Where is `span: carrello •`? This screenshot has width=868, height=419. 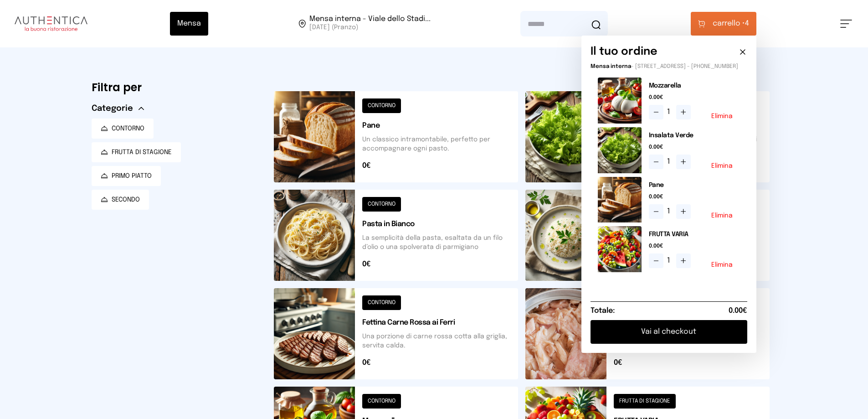 span: carrello • is located at coordinates (728, 23).